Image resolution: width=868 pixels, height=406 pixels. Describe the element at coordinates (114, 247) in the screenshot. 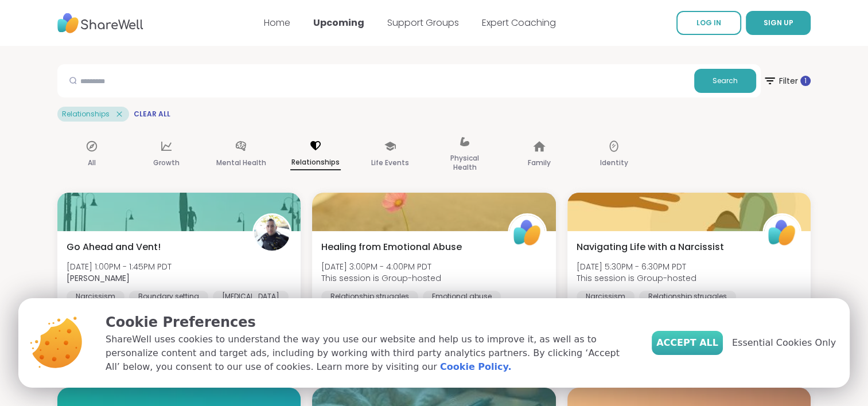

I see `span: Go Ahead and Vent!` at that location.